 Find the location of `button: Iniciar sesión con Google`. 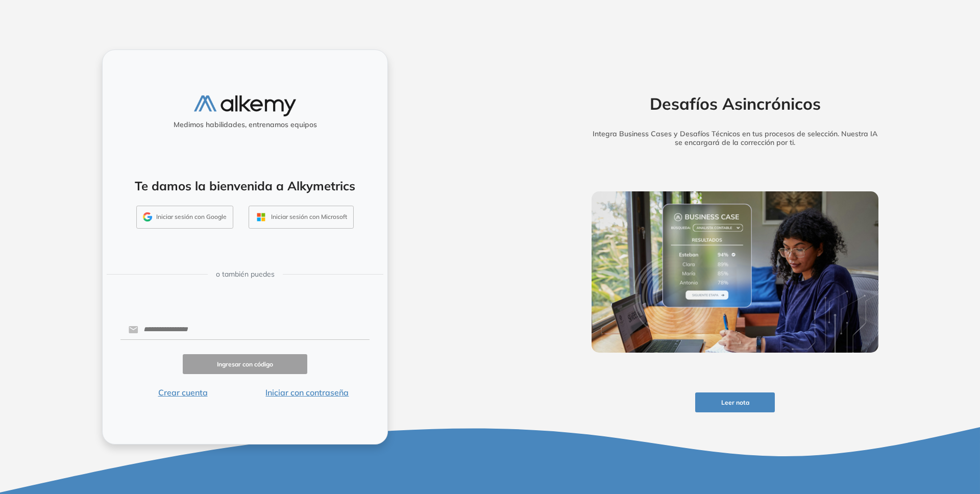

button: Iniciar sesión con Google is located at coordinates (185, 217).